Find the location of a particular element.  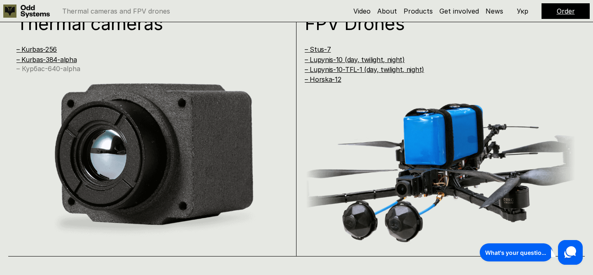

p: Укр is located at coordinates (522, 11).